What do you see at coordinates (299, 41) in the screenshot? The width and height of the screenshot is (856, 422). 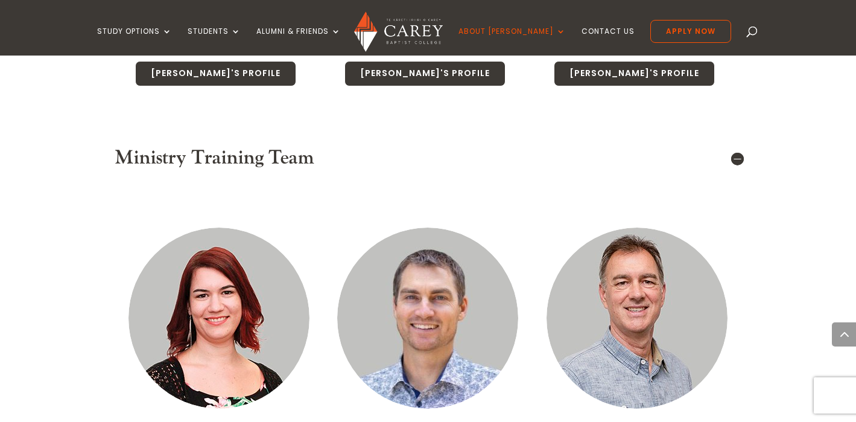 I see `a: Alumni & Friends` at bounding box center [299, 41].